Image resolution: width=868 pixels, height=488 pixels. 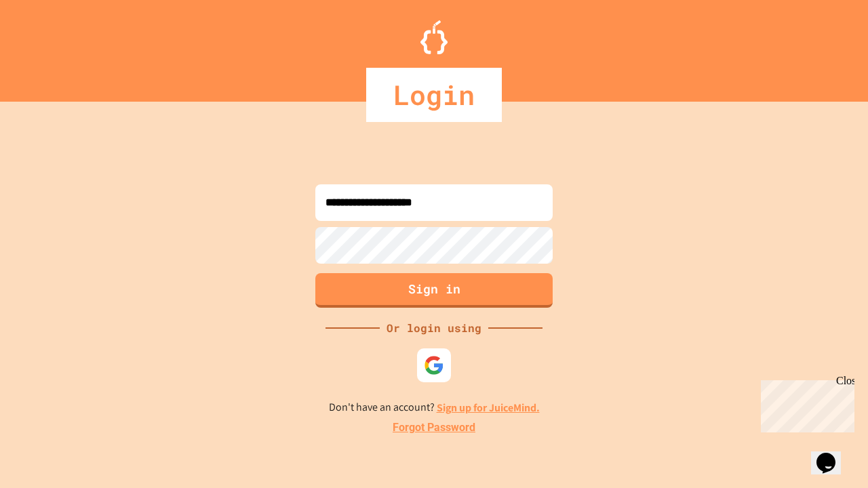 What do you see at coordinates (434, 95) in the screenshot?
I see `div: Login` at bounding box center [434, 95].